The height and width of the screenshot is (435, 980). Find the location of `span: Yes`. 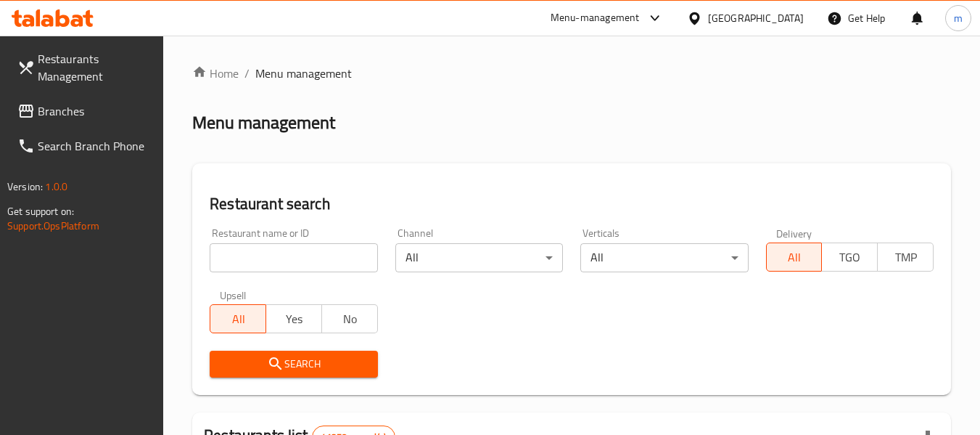

span: Yes is located at coordinates (293, 318).